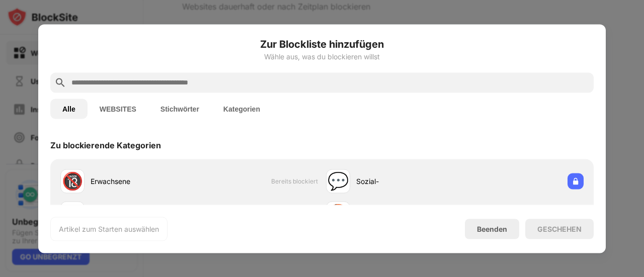 This screenshot has width=644, height=277. What do you see at coordinates (322, 56) in the screenshot?
I see `div: Wähle aus, was du blockieren willst` at bounding box center [322, 56].